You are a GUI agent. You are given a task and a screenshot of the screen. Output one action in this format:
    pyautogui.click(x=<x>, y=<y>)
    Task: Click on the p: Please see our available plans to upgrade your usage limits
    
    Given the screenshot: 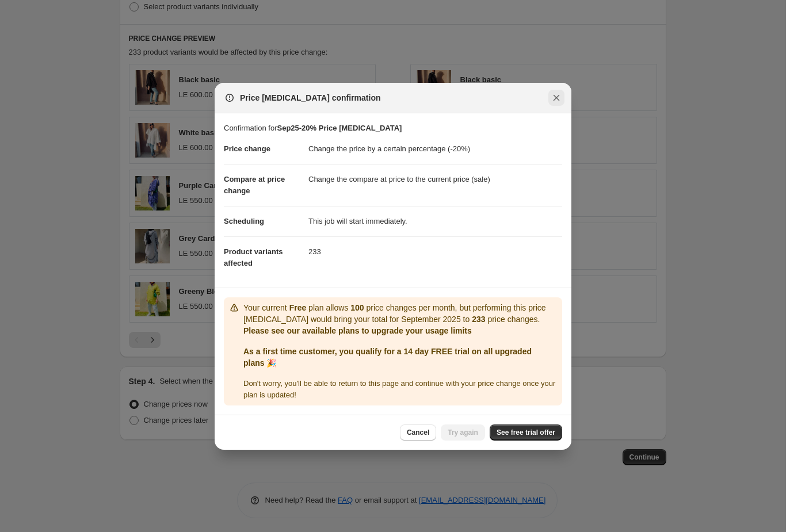 What is the action you would take?
    pyautogui.click(x=400, y=330)
    